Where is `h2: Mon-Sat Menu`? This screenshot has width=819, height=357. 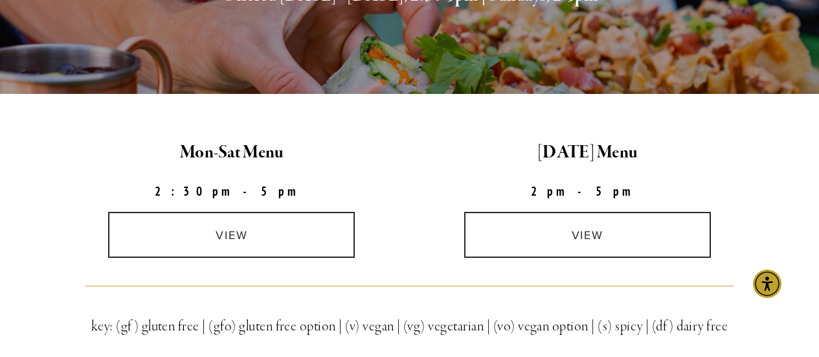
h2: Mon-Sat Menu is located at coordinates (232, 153).